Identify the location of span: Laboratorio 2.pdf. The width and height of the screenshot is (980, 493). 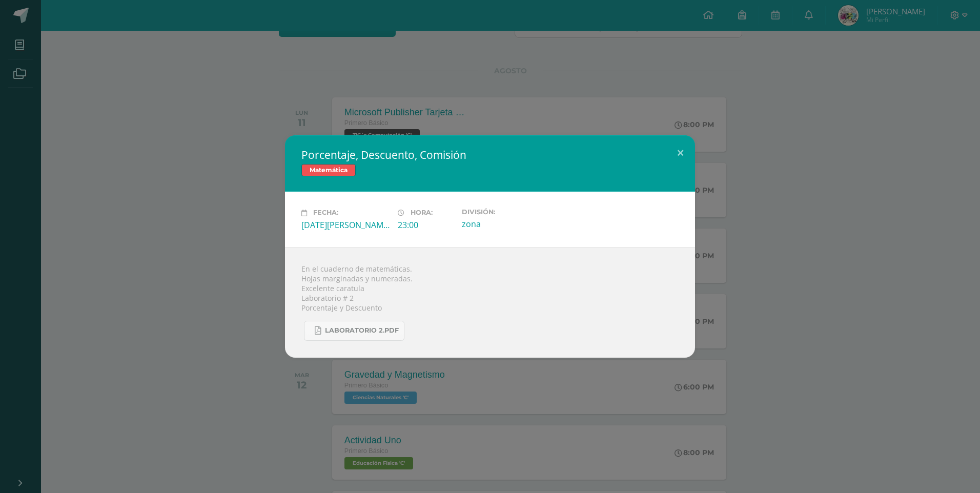
(362, 331).